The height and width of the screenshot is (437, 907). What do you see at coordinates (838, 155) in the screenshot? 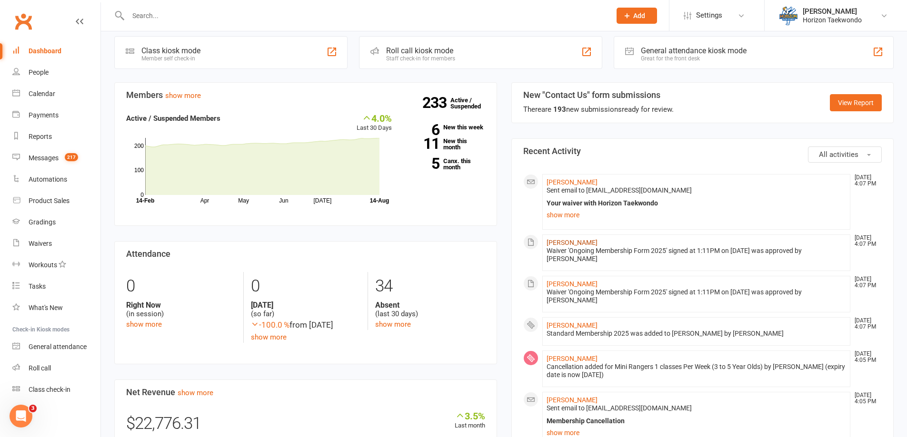
I see `span: All activities` at bounding box center [838, 155].